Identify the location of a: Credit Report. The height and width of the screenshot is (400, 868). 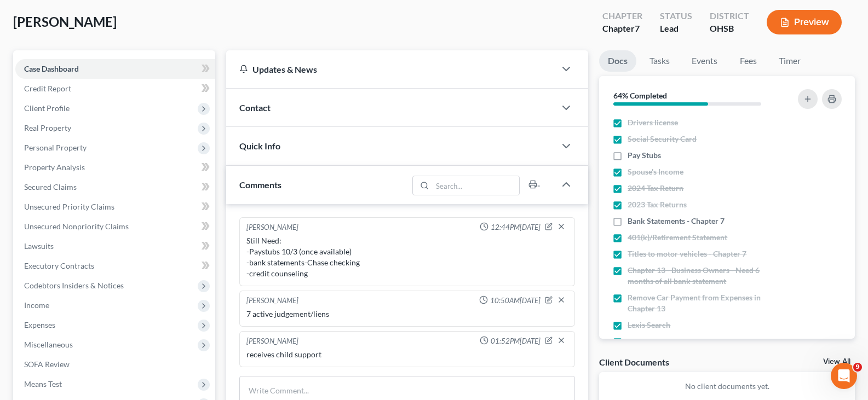
(115, 89).